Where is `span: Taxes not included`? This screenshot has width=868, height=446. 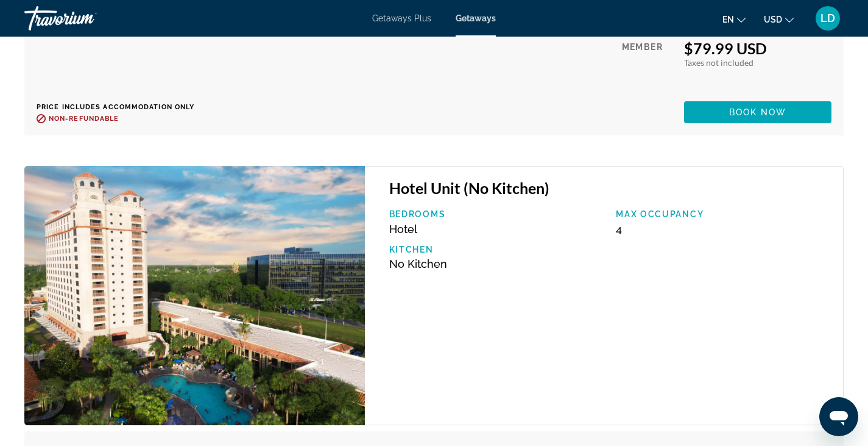
span: Taxes not included is located at coordinates (719, 62).